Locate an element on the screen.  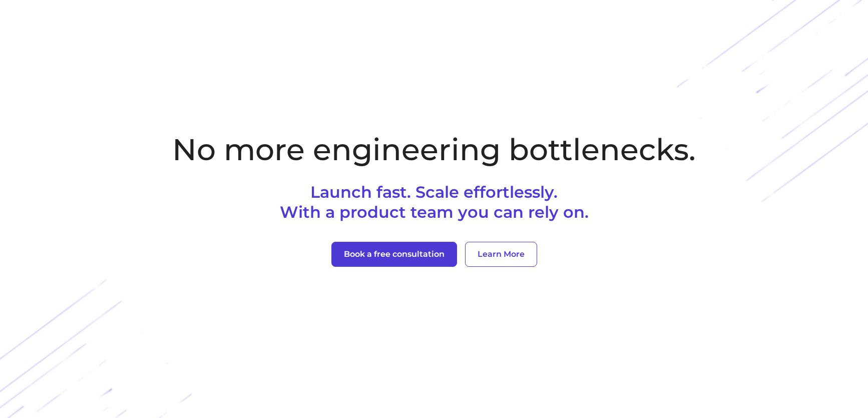
button: Learn More is located at coordinates (501, 255).